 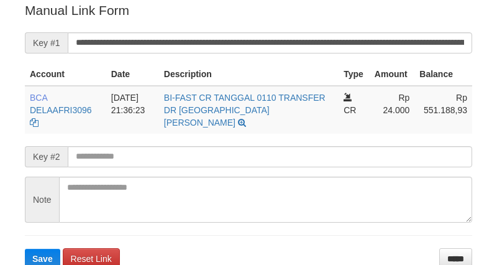 What do you see at coordinates (46, 157) in the screenshot?
I see `span: Key #2` at bounding box center [46, 157].